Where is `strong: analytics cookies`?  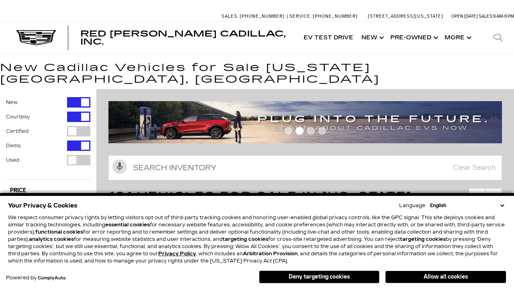 strong: analytics cookies is located at coordinates (51, 239).